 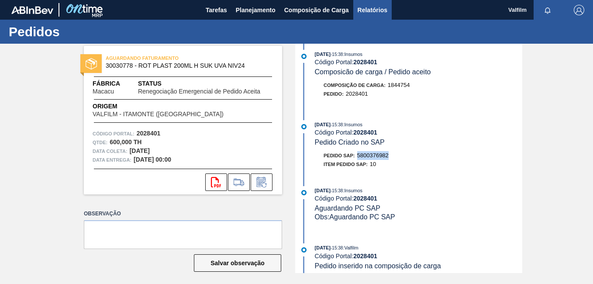 I want to click on h1: Pedidos, so click(x=86, y=31).